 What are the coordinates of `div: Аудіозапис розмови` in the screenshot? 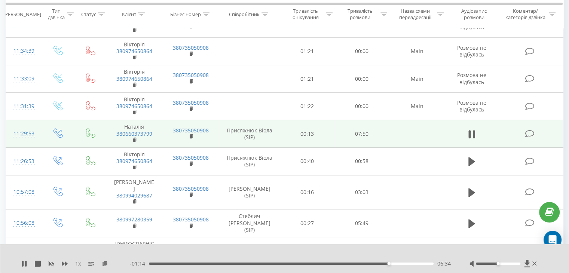 It's located at (474, 14).